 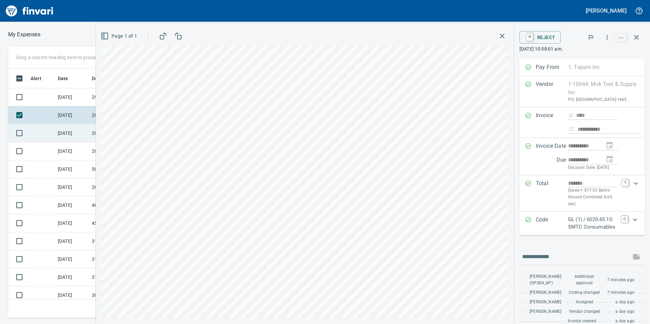 What do you see at coordinates (584, 293) in the screenshot?
I see `span: Coding changed` at bounding box center [584, 293].